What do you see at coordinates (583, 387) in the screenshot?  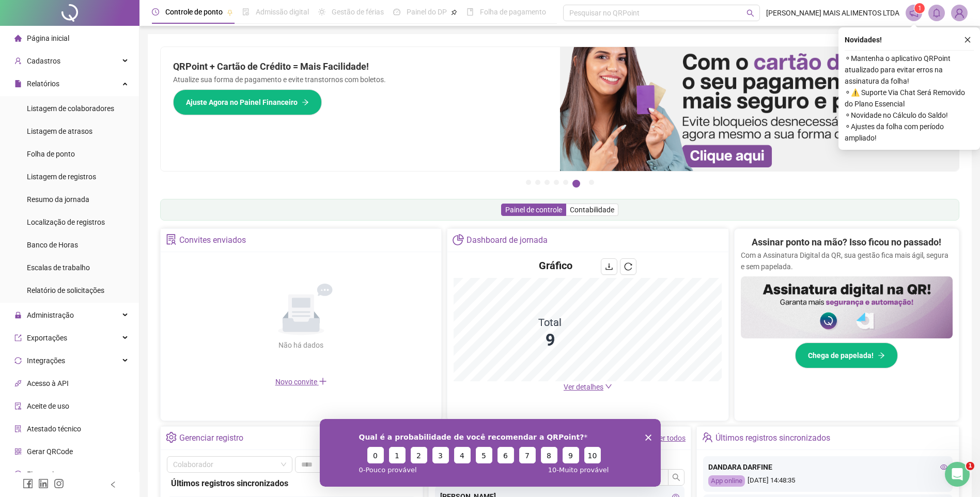 I see `span: Ver detalhes` at bounding box center [583, 387].